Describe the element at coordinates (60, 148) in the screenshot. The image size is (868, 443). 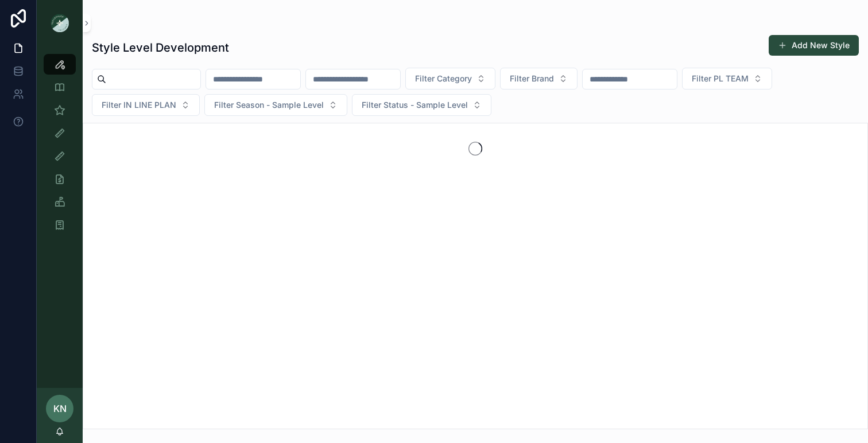
I see `div: scrollable content` at that location.